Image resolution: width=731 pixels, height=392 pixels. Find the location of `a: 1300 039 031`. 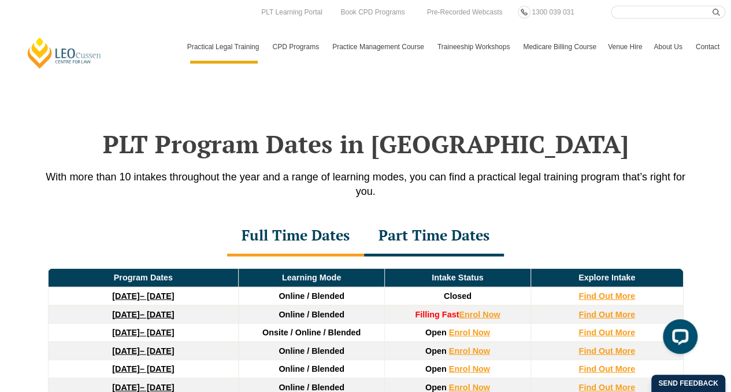

a: 1300 039 031 is located at coordinates (552, 12).